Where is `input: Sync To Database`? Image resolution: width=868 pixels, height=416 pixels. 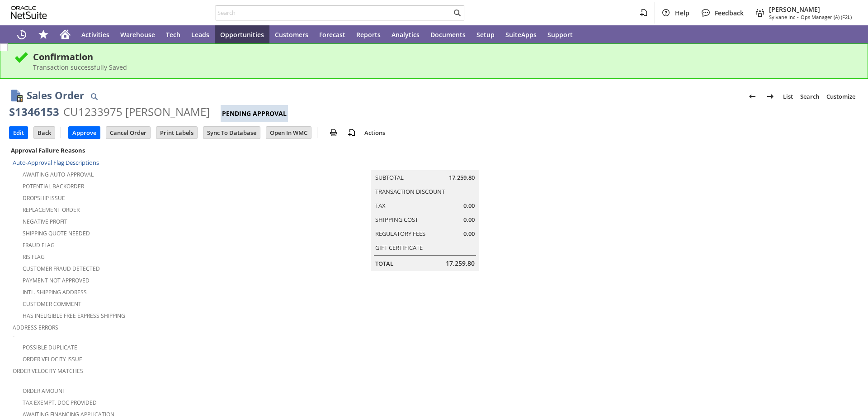
input: Sync To Database is located at coordinates (231, 132).